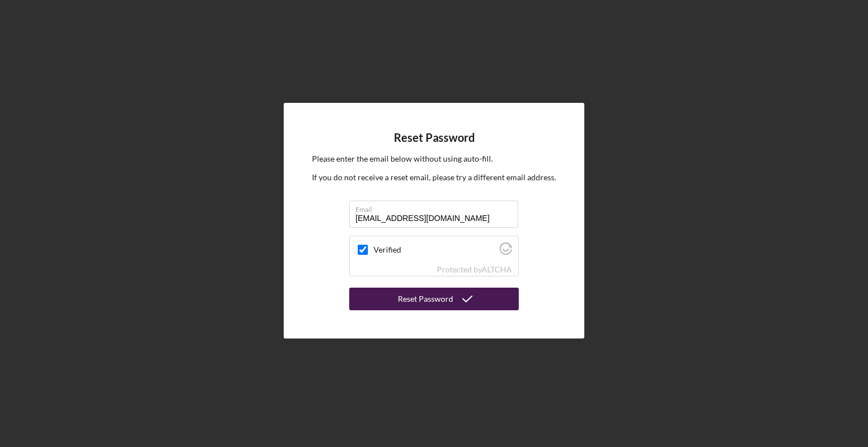 The width and height of the screenshot is (868, 447). What do you see at coordinates (474, 270) in the screenshot?
I see `div: Protected by` at bounding box center [474, 270].